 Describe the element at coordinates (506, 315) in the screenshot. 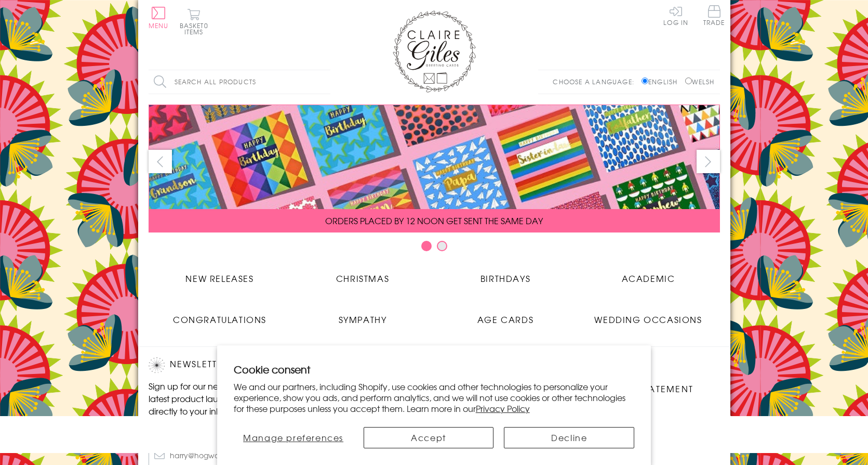

I see `a: Age Cards` at that location.